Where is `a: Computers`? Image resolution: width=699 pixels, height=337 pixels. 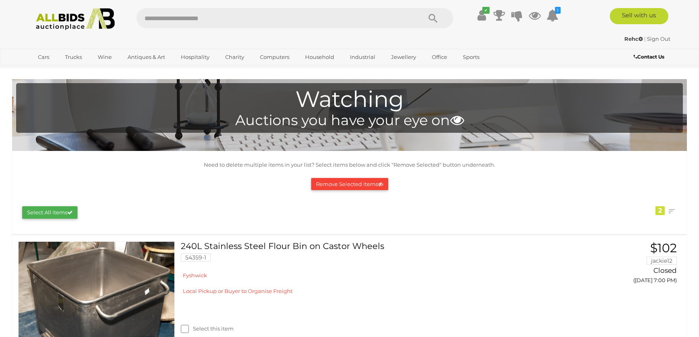 a: Computers is located at coordinates (274, 57).